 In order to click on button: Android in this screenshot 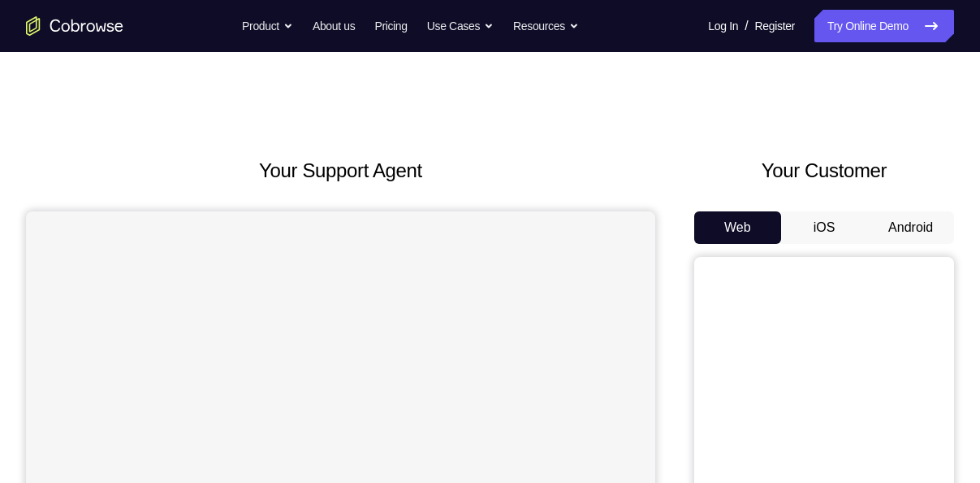, I will do `click(910, 227)`.